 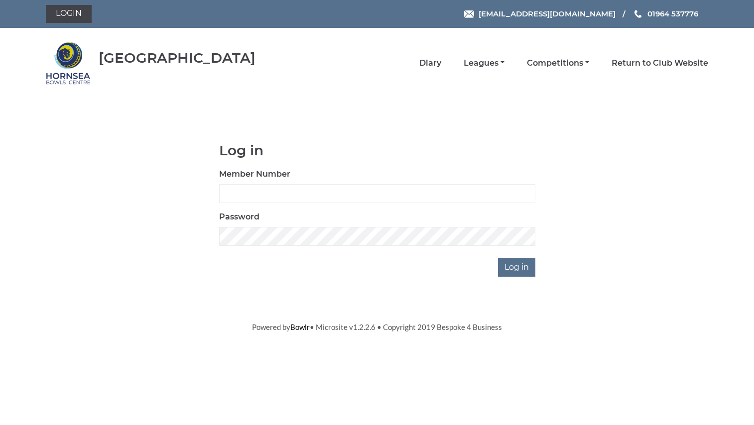 What do you see at coordinates (665, 13) in the screenshot?
I see `a: Phone us 01964 537776` at bounding box center [665, 13].